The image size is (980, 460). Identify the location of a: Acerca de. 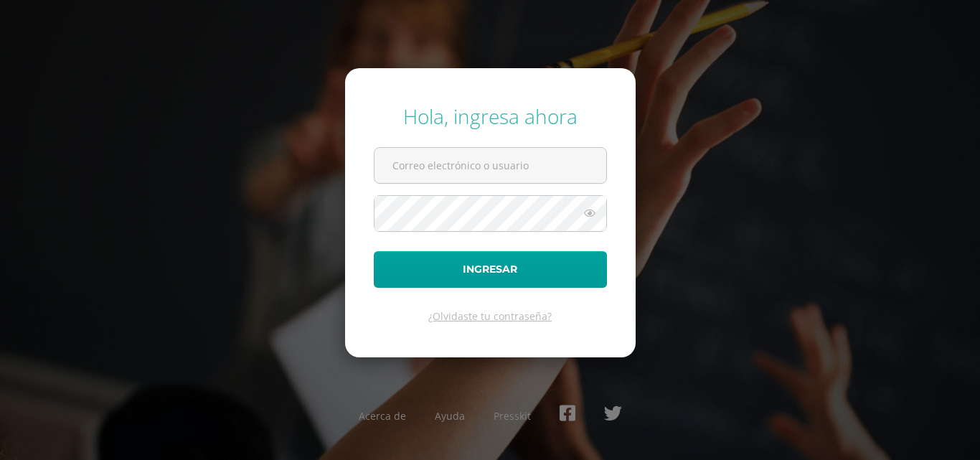
(382, 415).